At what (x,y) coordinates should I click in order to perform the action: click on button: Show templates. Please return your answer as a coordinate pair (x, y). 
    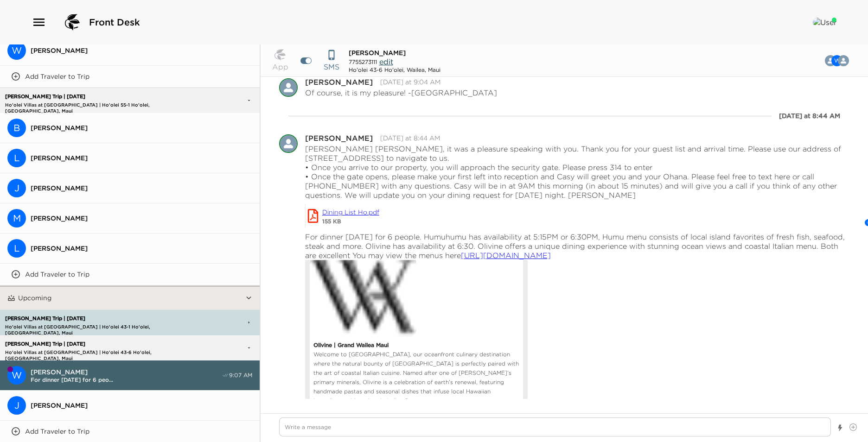
    Looking at the image, I should click on (840, 428).